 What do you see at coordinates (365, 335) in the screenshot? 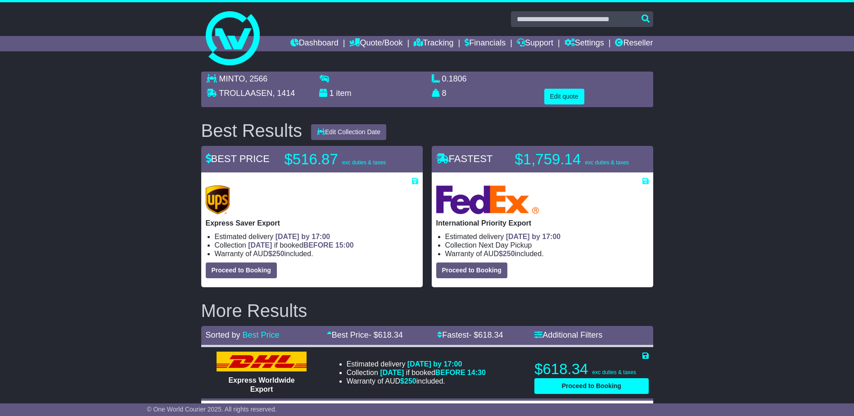
I see `a: Best Price- $618.34` at bounding box center [365, 335].